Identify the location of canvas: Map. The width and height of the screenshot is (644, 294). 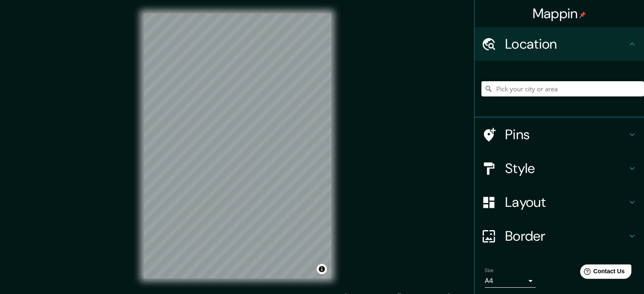
(237, 146).